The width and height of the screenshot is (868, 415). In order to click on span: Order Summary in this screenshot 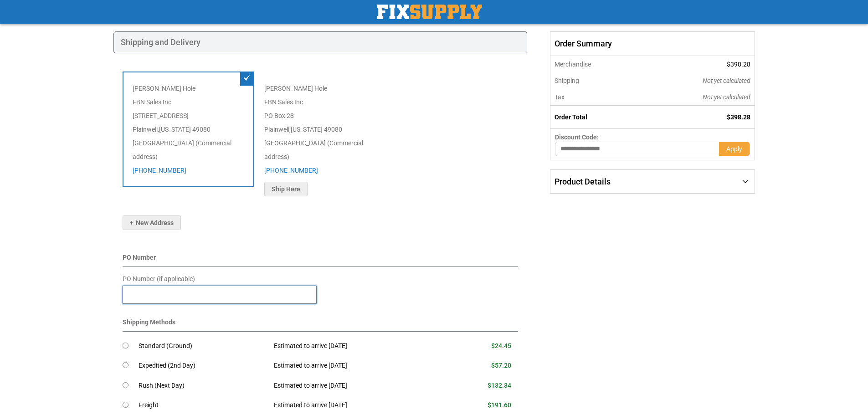, I will do `click(652, 43)`.